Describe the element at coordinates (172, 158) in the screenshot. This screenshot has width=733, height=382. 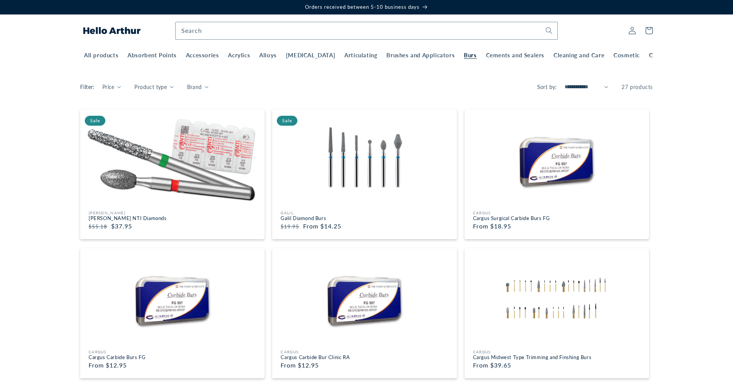
I see `img: Kerr NTI Diamonds` at that location.